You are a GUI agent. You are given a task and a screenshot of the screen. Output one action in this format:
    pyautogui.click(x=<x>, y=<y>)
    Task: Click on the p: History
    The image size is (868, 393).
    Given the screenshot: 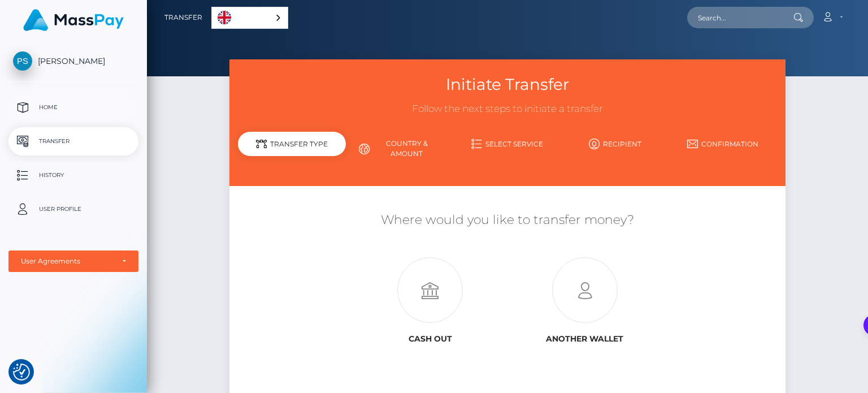 What is the action you would take?
    pyautogui.click(x=73, y=175)
    